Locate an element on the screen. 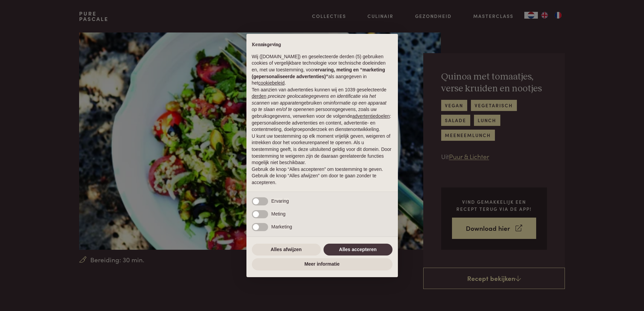 This screenshot has width=644, height=311. p: Gebruik de knop “Alles accepteren” om toestemming te geven. Gebruik de knop “Alles afwijzen” om d... is located at coordinates (322, 176).